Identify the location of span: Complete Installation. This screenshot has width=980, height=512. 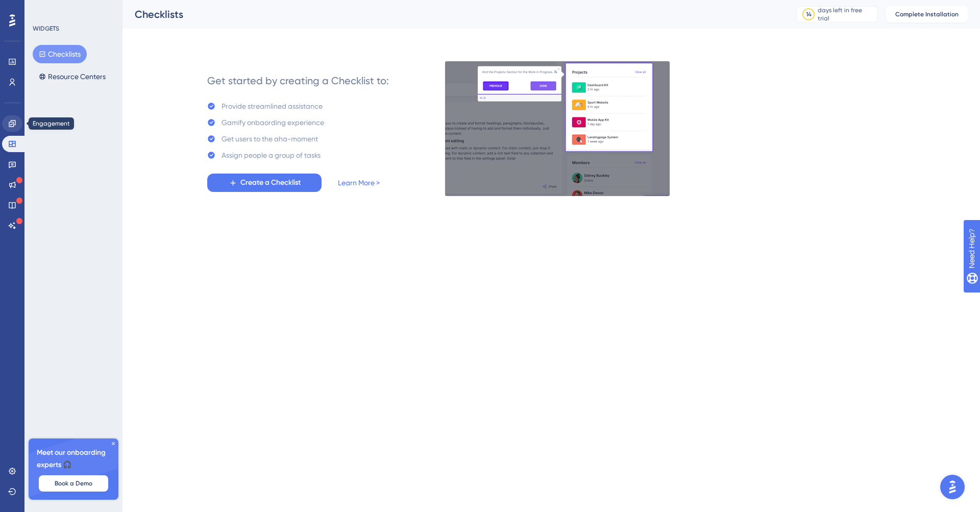
(927, 14).